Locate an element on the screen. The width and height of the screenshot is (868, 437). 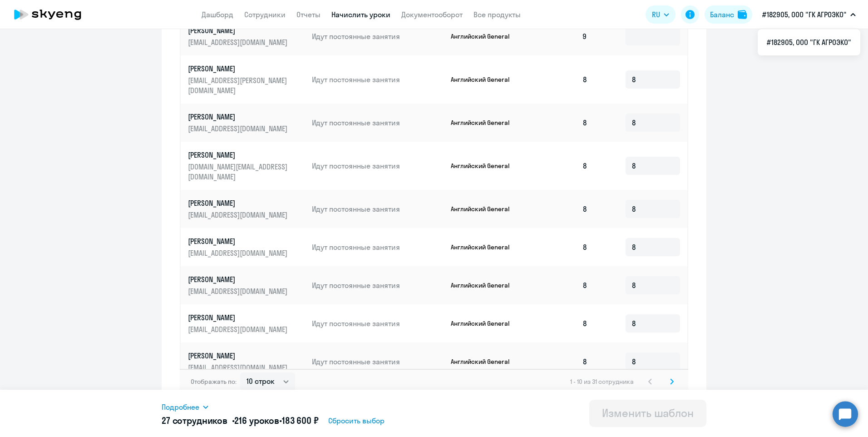
a: Начислить уроки is located at coordinates (361, 15).